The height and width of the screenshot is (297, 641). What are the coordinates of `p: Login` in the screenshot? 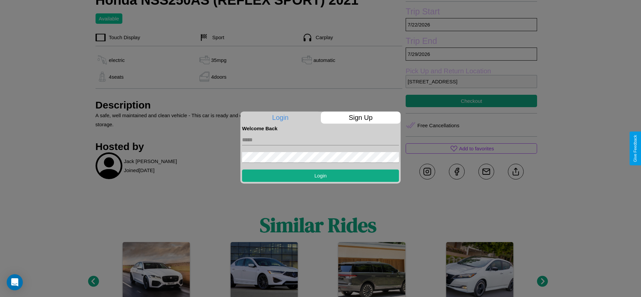 It's located at (280, 118).